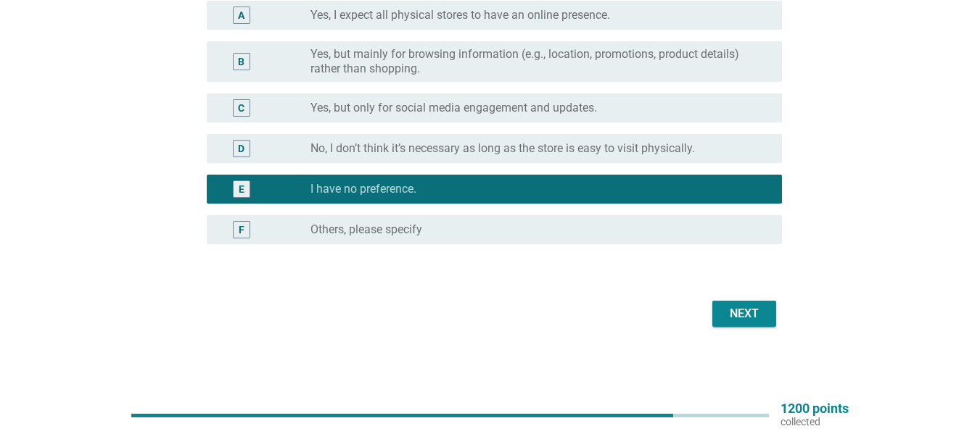 Image resolution: width=980 pixels, height=434 pixels. I want to click on button: Next, so click(745, 314).